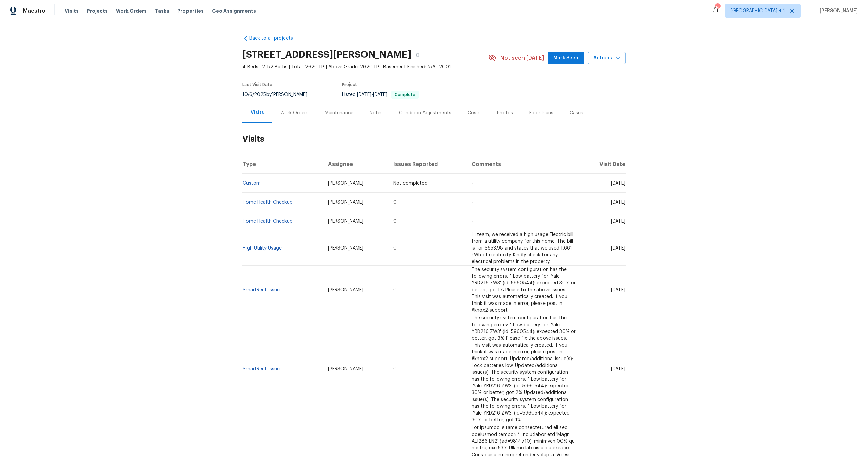 This screenshot has height=459, width=868. I want to click on span: Hi team, we received a high usage Electric bill from a utility company for this home. The bill is..., so click(522, 248).